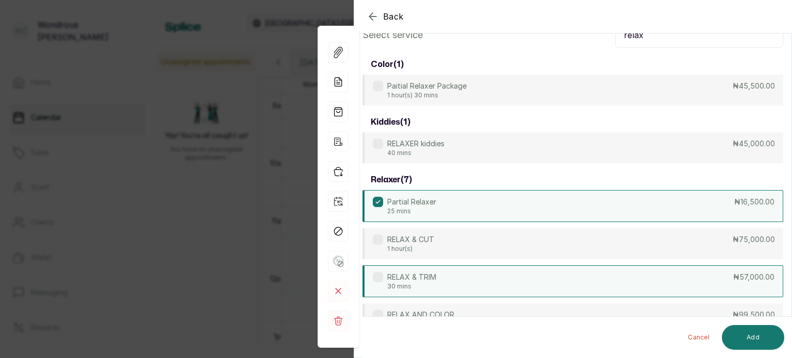 Image resolution: width=792 pixels, height=358 pixels. I want to click on span: Back, so click(393, 16).